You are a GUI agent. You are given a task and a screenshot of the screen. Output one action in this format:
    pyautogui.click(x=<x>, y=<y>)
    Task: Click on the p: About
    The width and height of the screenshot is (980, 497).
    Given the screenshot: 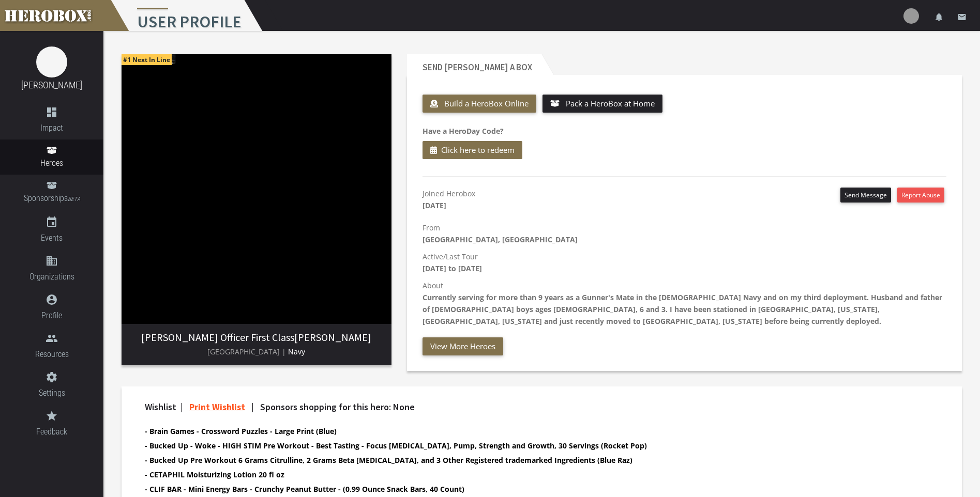 What is the action you would take?
    pyautogui.click(x=684, y=303)
    